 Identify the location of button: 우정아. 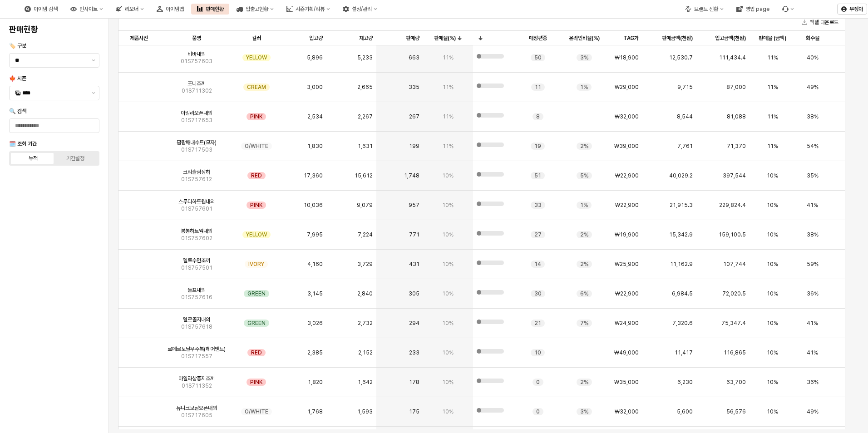
(852, 9).